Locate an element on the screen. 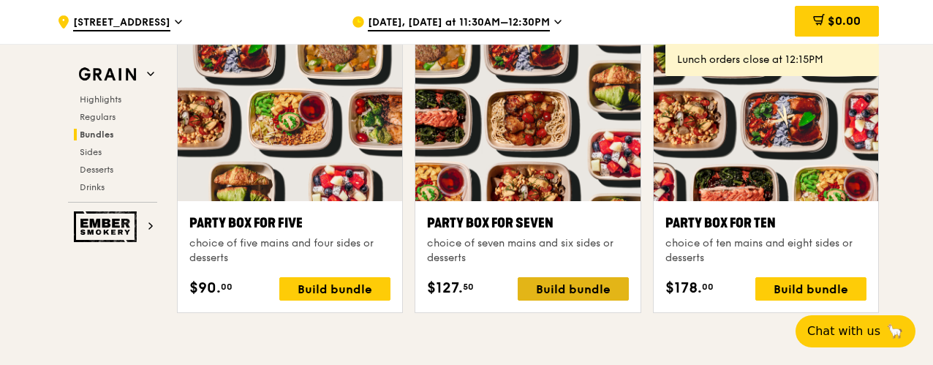  span: $178. is located at coordinates (684, 288).